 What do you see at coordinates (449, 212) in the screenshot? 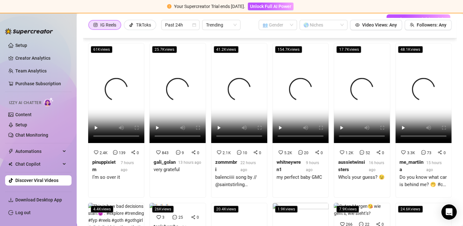
I see `div: Open Intercom Messenger` at bounding box center [449, 212].